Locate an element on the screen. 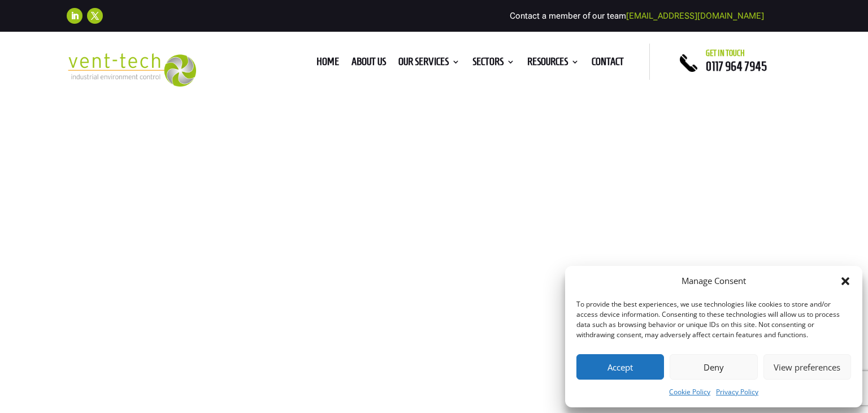 The width and height of the screenshot is (868, 413). a: About us is located at coordinates (368, 64).